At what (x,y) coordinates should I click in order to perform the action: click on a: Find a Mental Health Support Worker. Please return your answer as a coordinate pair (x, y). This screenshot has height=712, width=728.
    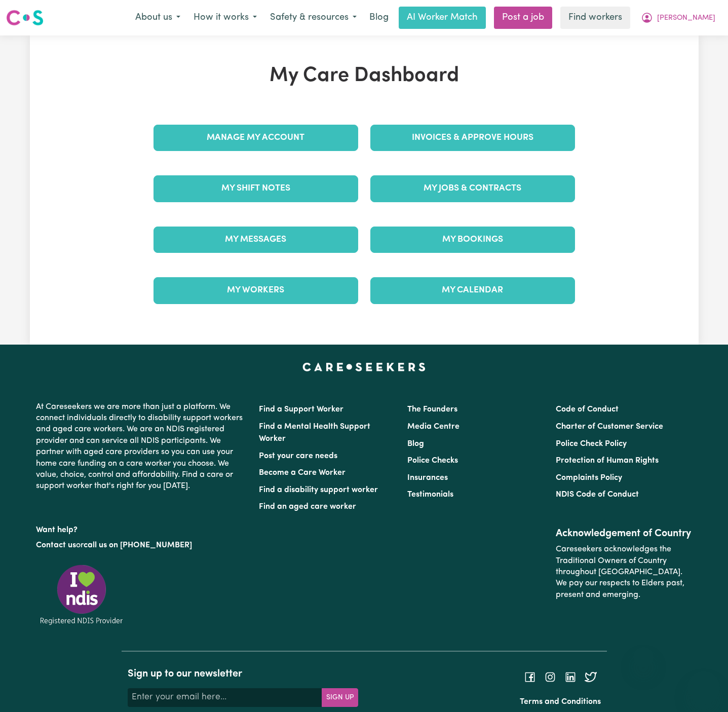
    Looking at the image, I should click on (315, 433).